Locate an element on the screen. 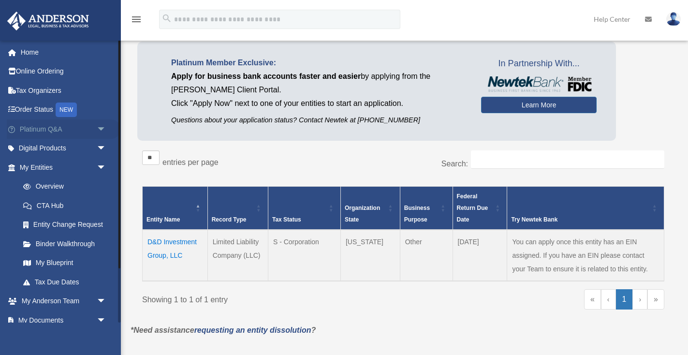 The image size is (688, 355). th: Record Type: Activate to sort is located at coordinates (237, 208).